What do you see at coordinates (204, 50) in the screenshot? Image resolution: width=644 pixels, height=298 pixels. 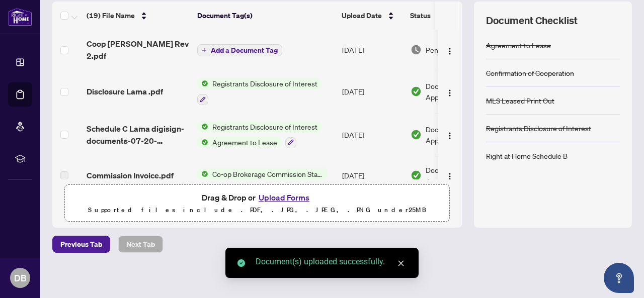 I see `span: plus` at bounding box center [204, 50].